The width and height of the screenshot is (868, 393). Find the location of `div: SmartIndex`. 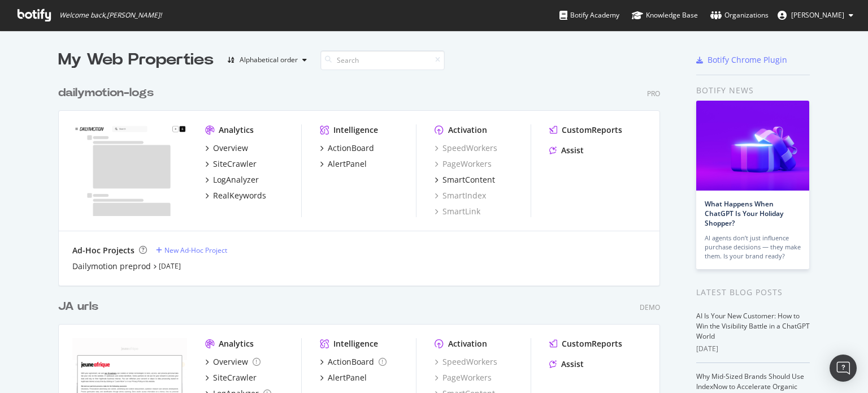

div: SmartIndex is located at coordinates (460, 196).